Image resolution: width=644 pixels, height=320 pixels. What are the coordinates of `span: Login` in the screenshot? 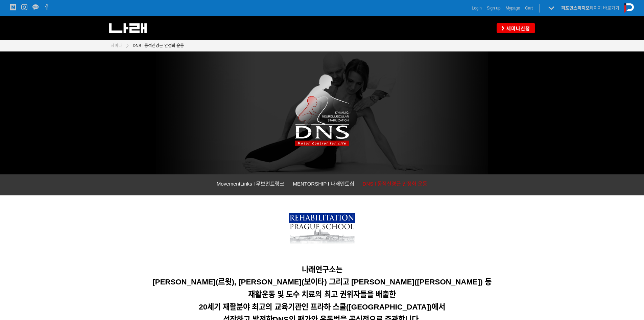 It's located at (477, 8).